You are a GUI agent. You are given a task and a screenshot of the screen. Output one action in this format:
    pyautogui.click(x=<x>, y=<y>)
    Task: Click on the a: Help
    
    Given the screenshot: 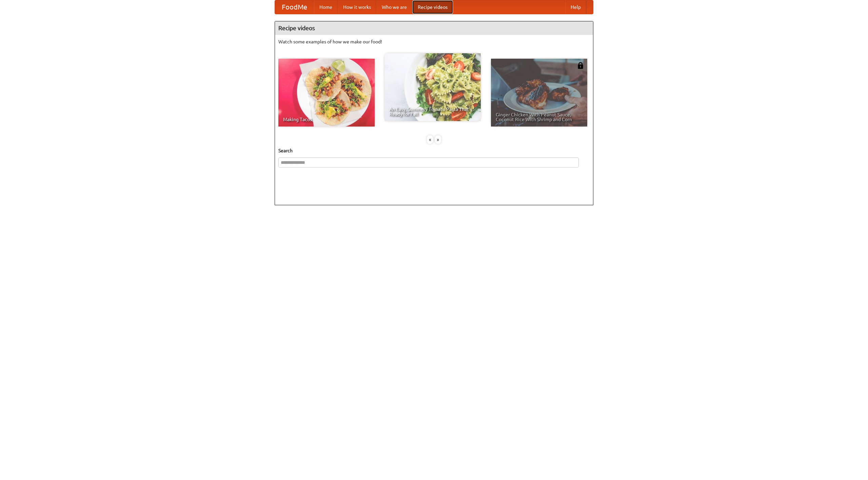 What is the action you would take?
    pyautogui.click(x=576, y=7)
    